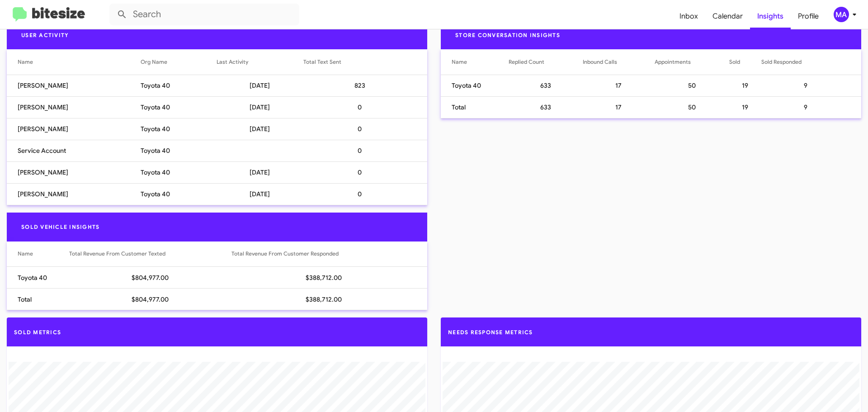 This screenshot has height=412, width=868. What do you see at coordinates (45, 35) in the screenshot?
I see `span: User Activity` at bounding box center [45, 35].